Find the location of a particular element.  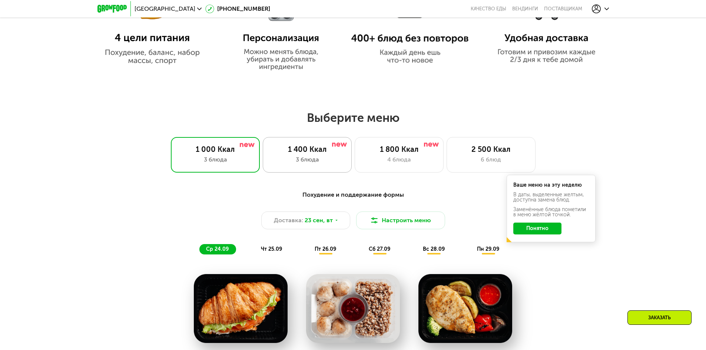

span: ср 24.09 is located at coordinates (217, 249).